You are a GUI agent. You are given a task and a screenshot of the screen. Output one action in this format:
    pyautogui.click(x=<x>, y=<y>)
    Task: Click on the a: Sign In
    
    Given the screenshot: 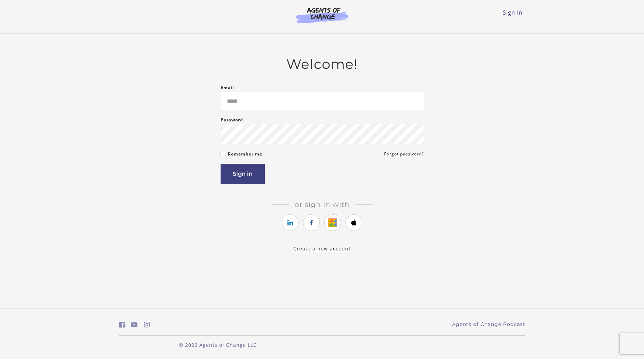 What is the action you would take?
    pyautogui.click(x=513, y=12)
    